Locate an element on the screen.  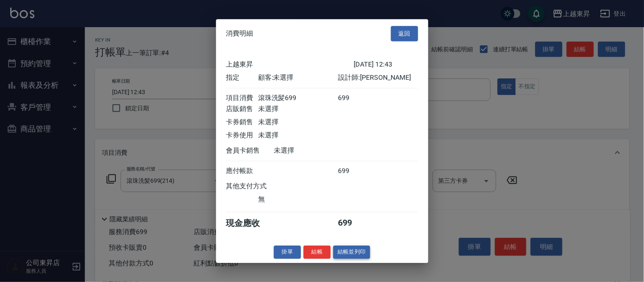
div: 指定 is located at coordinates (242, 77).